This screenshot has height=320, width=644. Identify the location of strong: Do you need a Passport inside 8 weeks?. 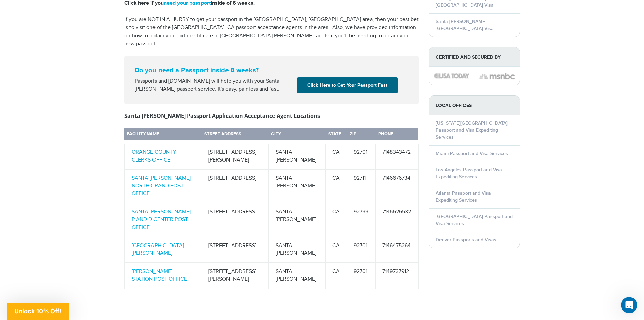
(271, 71).